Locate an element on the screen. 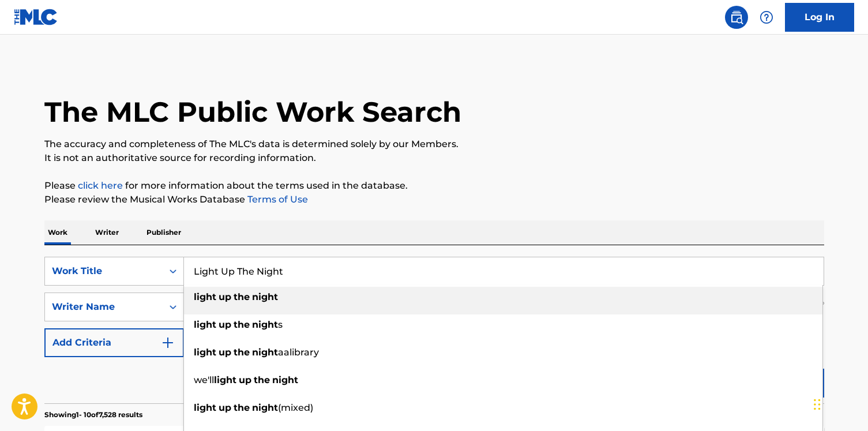  img: search is located at coordinates (737, 17).